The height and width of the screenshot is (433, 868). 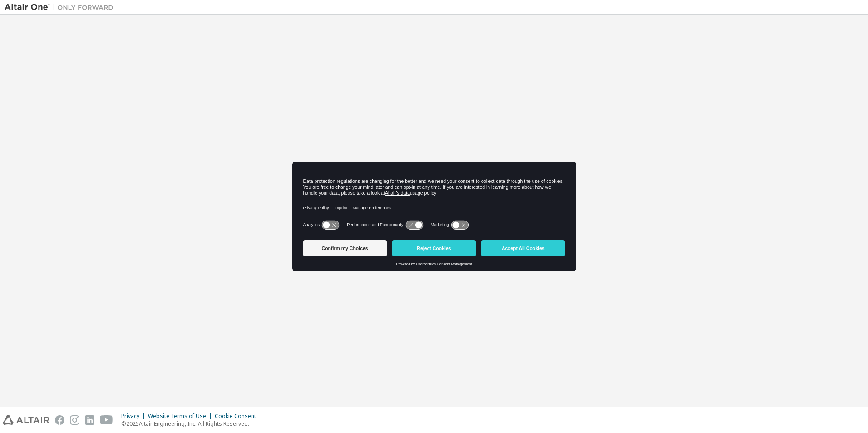 What do you see at coordinates (106, 420) in the screenshot?
I see `img: youtube.svg` at bounding box center [106, 420].